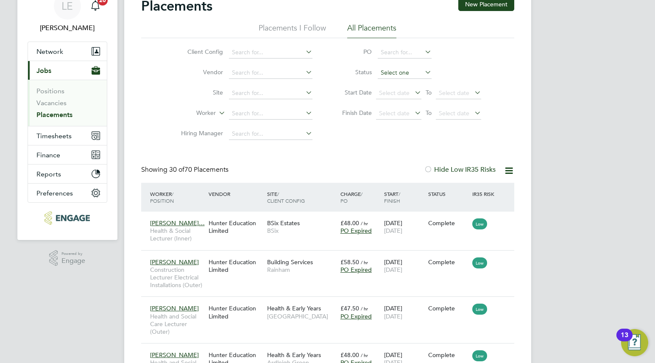  I want to click on div: 13, so click(624, 340).